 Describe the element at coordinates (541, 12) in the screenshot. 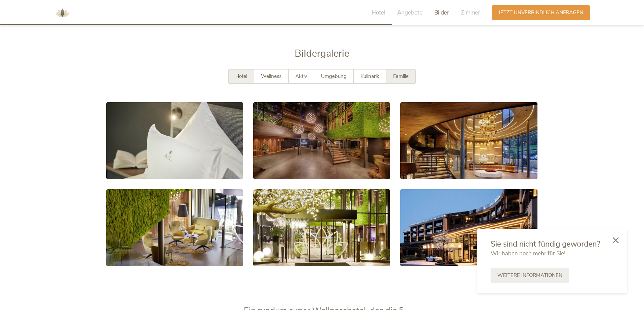

I see `span: Jetzt unverbindlich anfragen` at that location.